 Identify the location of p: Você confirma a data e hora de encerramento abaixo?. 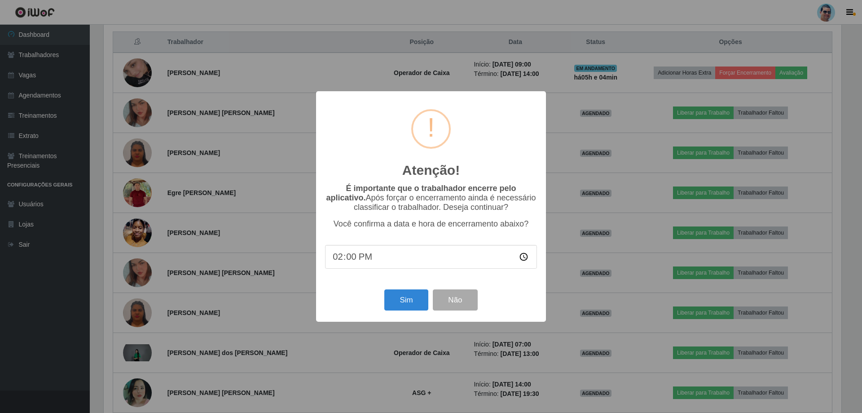
(431, 224).